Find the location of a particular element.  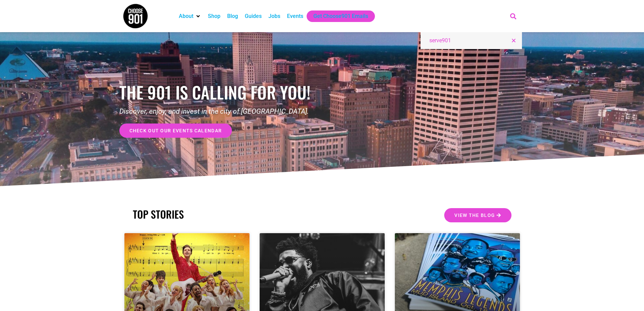

div: Close this search box. is located at coordinates (513, 41).